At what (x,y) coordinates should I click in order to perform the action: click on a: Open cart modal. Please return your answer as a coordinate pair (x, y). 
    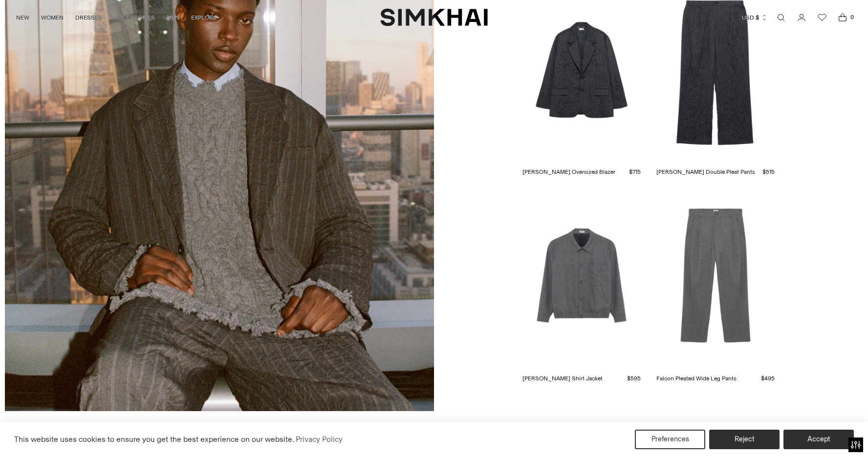
    Looking at the image, I should click on (843, 18).